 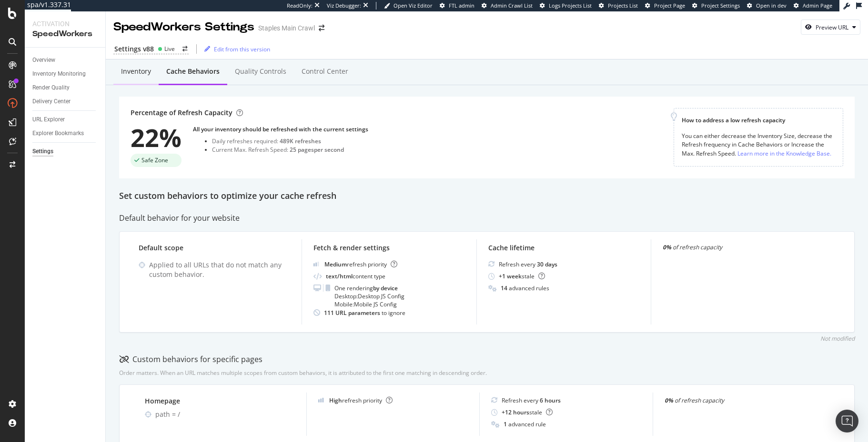 I want to click on div: Order matters. When an URL matches multiple scopes from custom behaviors, it is attributed to the..., so click(x=303, y=372).